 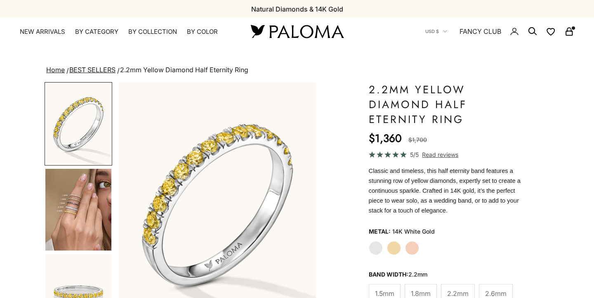 I want to click on img: #YellowGold #WhiteGold #RoseGold, so click(x=78, y=209).